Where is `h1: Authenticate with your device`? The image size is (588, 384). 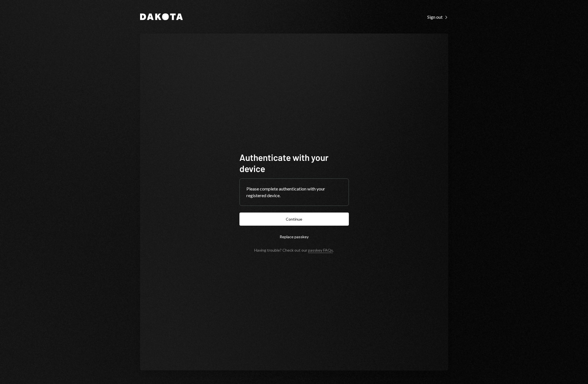
h1: Authenticate with your device is located at coordinates (294, 163).